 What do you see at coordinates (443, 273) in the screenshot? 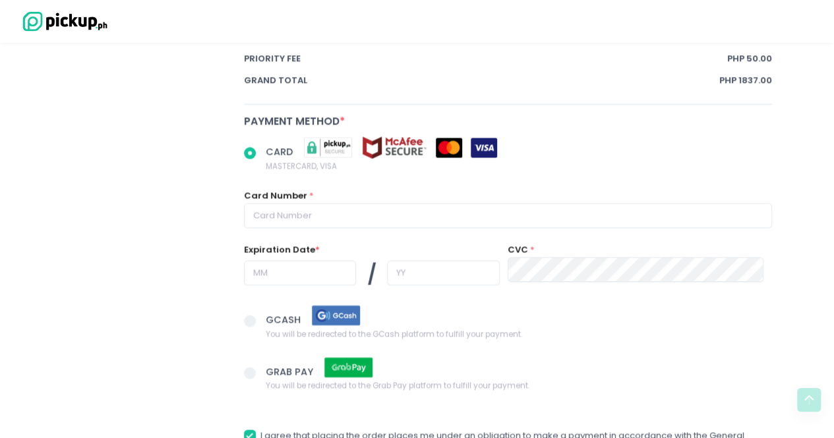
I see `input: YY` at bounding box center [443, 273].